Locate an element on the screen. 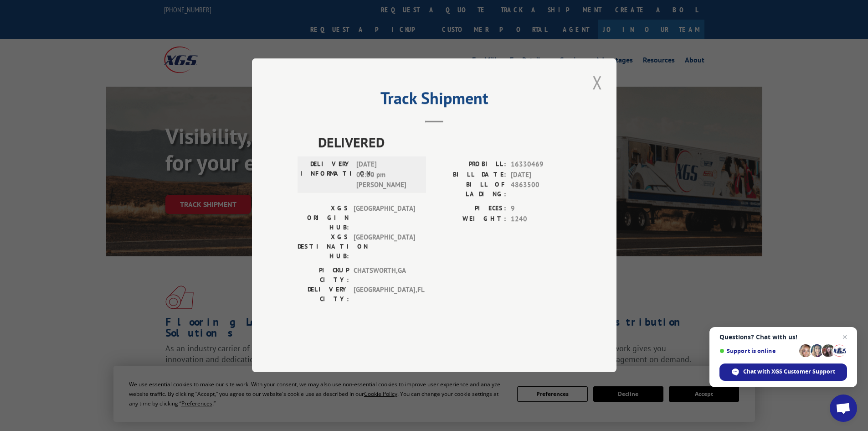 This screenshot has width=868, height=431. label: DELIVERY CITY: is located at coordinates (323, 294).